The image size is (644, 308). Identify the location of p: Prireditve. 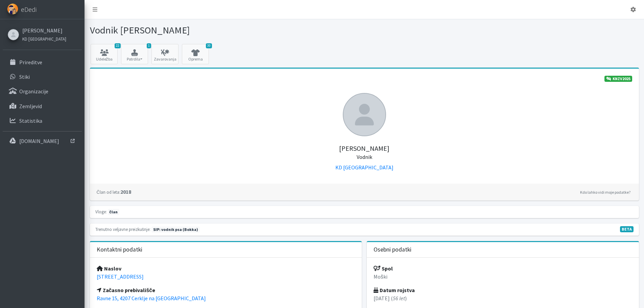
(31, 63).